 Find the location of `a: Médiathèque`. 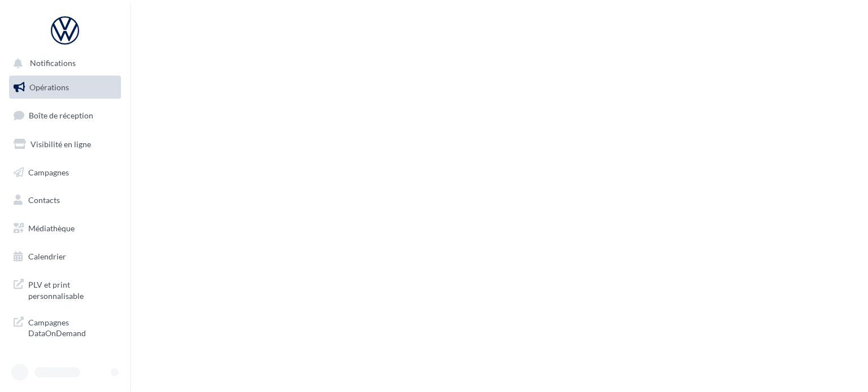

a: Médiathèque is located at coordinates (65, 229).